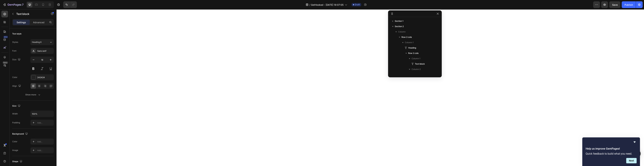 The image size is (644, 166). I want to click on span: Draft, so click(358, 5).